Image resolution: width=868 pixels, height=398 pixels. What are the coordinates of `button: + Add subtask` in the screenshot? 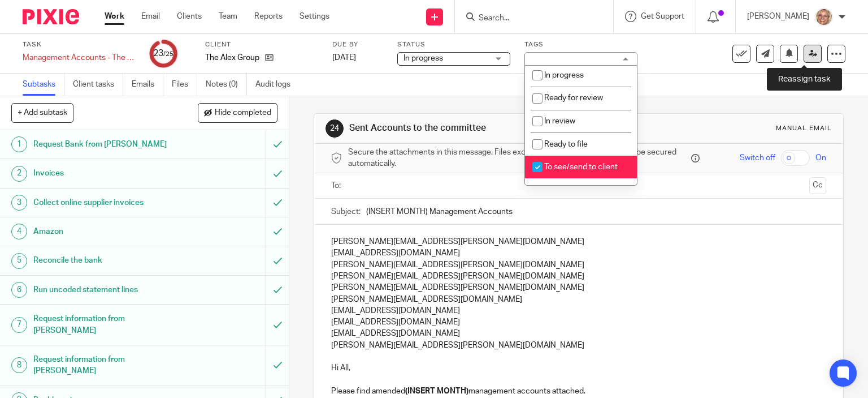 It's located at (42, 112).